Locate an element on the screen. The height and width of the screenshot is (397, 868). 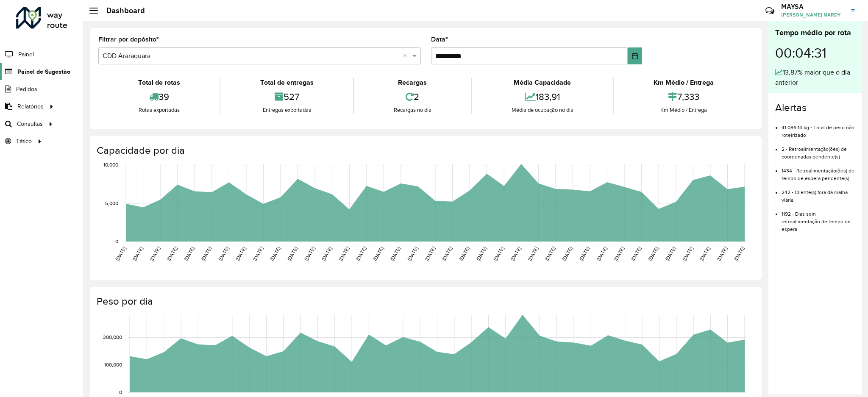
div: 2 is located at coordinates (412, 97).